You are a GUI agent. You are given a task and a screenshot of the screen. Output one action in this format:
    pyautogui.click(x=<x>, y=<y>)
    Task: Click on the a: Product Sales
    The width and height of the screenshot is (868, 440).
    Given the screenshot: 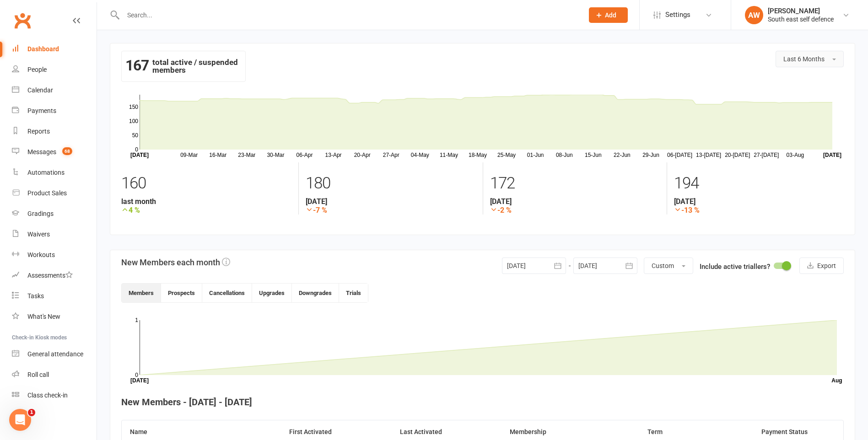 What is the action you would take?
    pyautogui.click(x=54, y=193)
    